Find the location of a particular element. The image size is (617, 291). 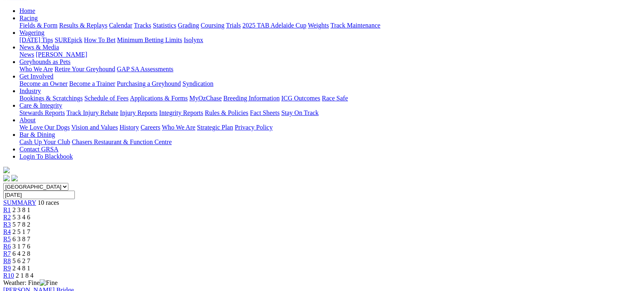

span: R3 is located at coordinates (7, 224).